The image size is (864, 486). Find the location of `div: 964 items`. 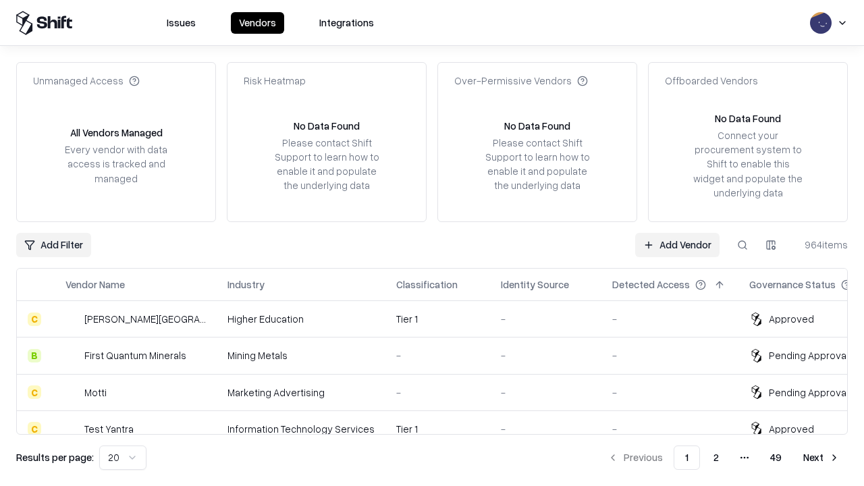

div: 964 items is located at coordinates (820, 244).